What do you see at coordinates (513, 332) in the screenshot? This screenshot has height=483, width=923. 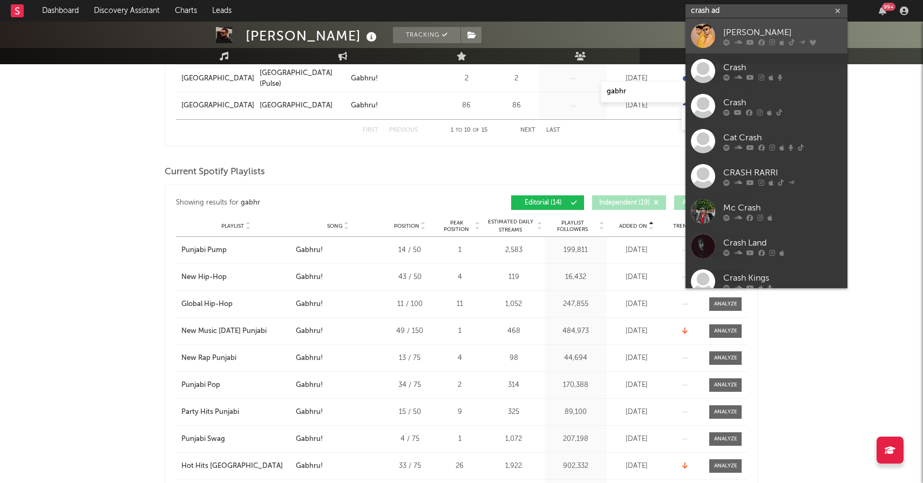 I see `div: 468` at bounding box center [513, 332].